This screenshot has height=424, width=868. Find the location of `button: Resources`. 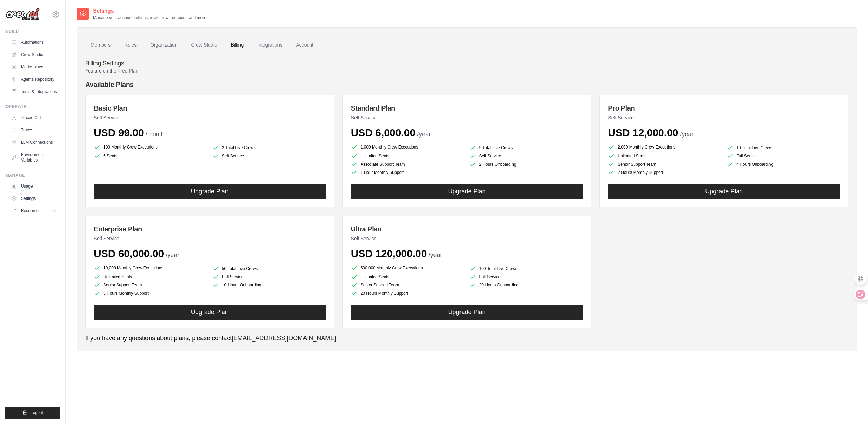

button: Resources is located at coordinates (34, 211).